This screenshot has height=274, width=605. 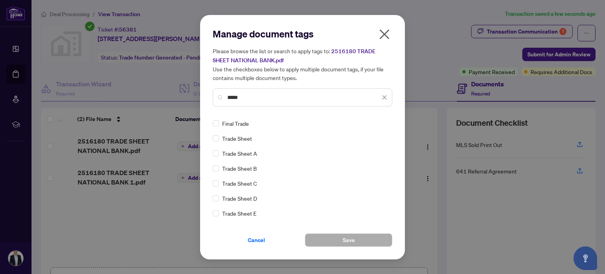 I want to click on span: Trade Sheet C, so click(x=240, y=183).